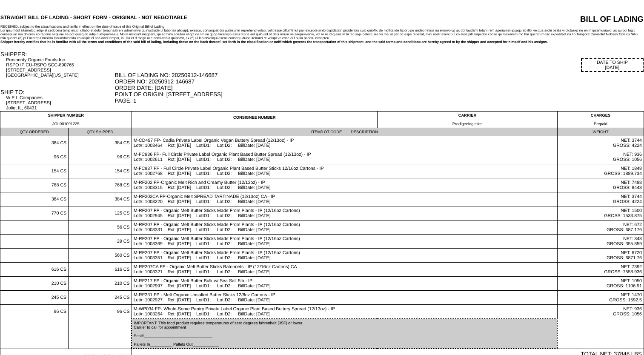 This screenshot has width=644, height=355. What do you see at coordinates (600, 241) in the screenshot?
I see `td: NET: 348 GROSS: 355.859` at bounding box center [600, 241].